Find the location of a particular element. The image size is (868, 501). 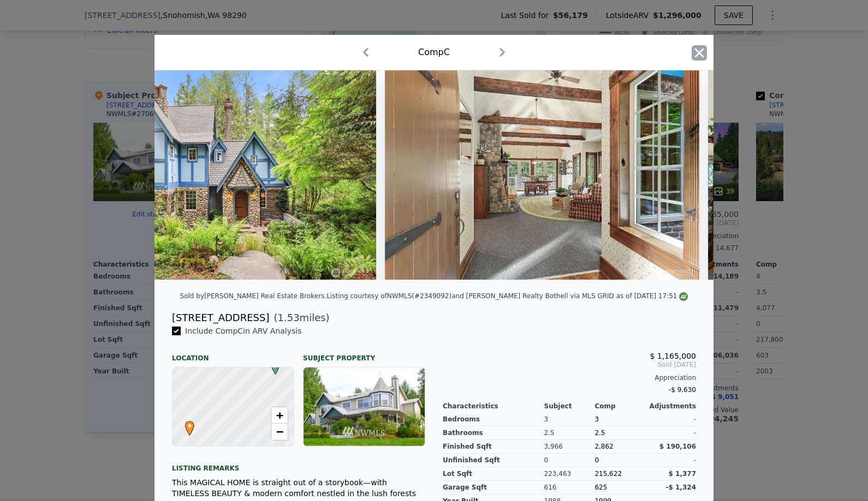

span: 2,862 is located at coordinates (603, 447).